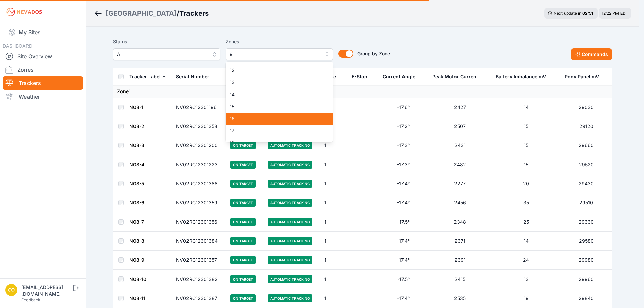 The image size is (644, 308). Describe the element at coordinates (279, 54) in the screenshot. I see `button: 9` at that location.